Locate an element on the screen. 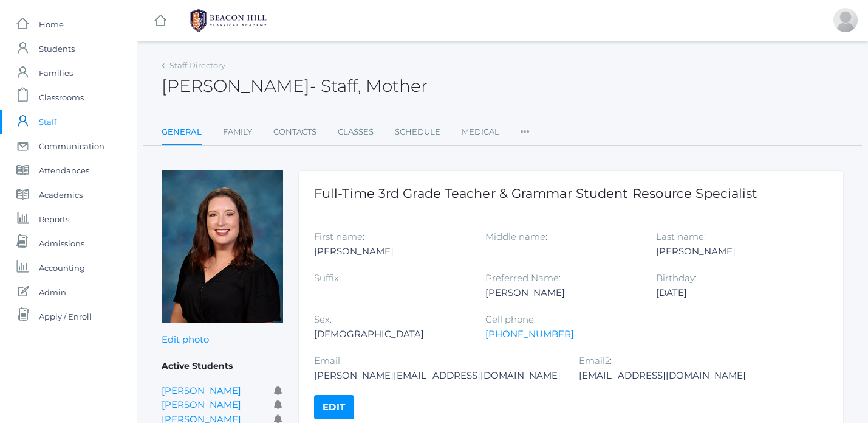 This screenshot has height=423, width=868. img: Katie Watters is located at coordinates (223, 246).